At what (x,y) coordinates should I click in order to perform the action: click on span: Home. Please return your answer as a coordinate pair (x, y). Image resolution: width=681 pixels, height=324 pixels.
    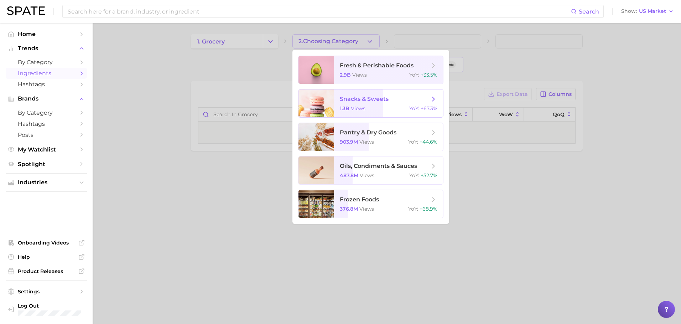
    Looking at the image, I should click on (46, 34).